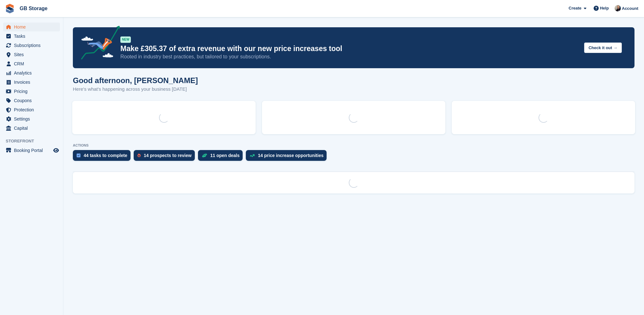 Image resolution: width=644 pixels, height=315 pixels. I want to click on span: Sites, so click(33, 54).